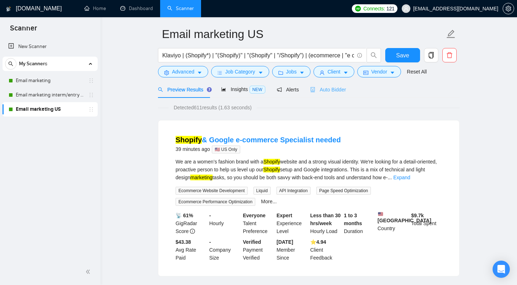 The width and height of the screenshot is (517, 285). I want to click on span: 121, so click(390, 9).